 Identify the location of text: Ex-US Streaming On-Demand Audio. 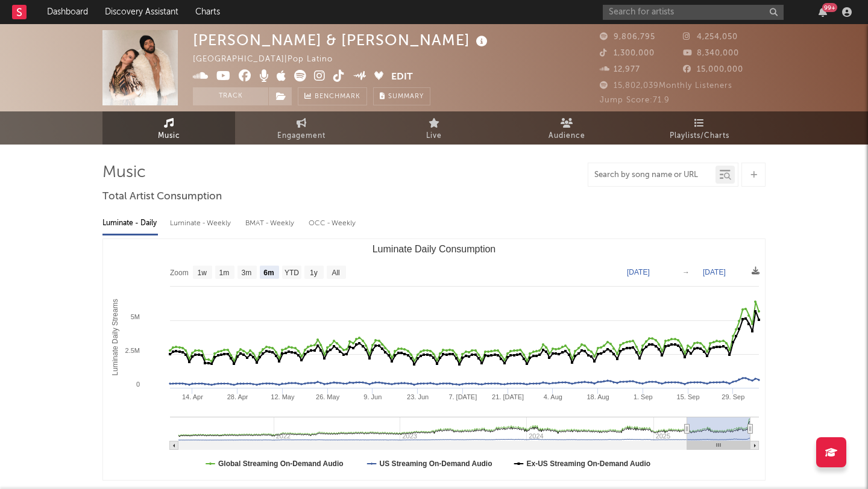
(589, 464).